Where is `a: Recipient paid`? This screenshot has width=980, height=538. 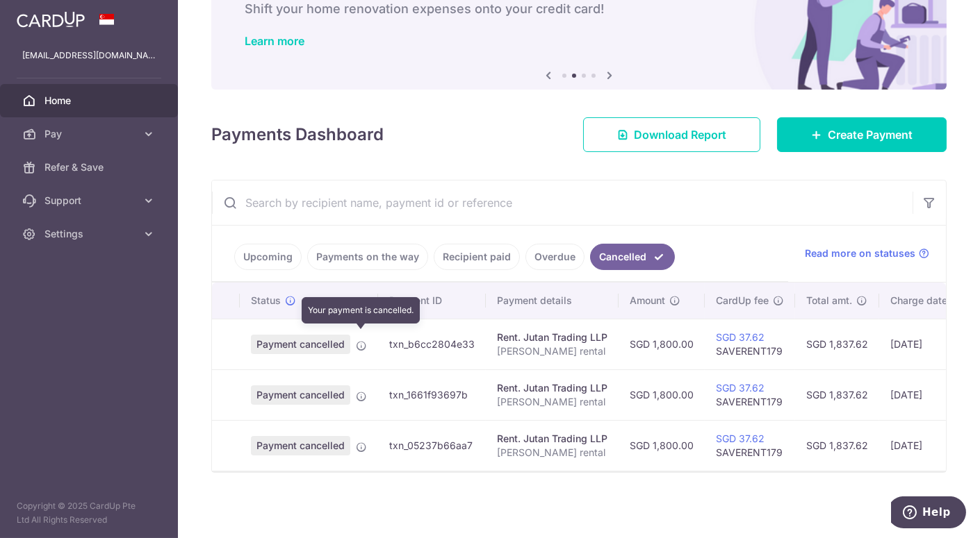
a: Recipient paid is located at coordinates (477, 257).